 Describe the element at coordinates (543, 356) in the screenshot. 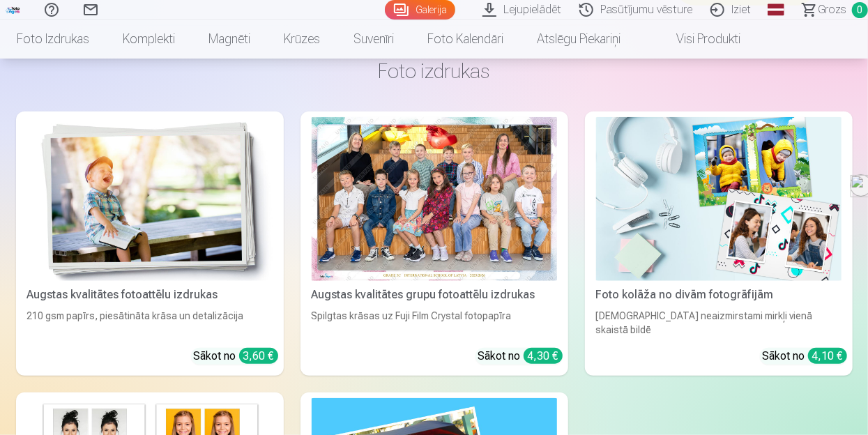

I see `div: 4,30 €` at that location.